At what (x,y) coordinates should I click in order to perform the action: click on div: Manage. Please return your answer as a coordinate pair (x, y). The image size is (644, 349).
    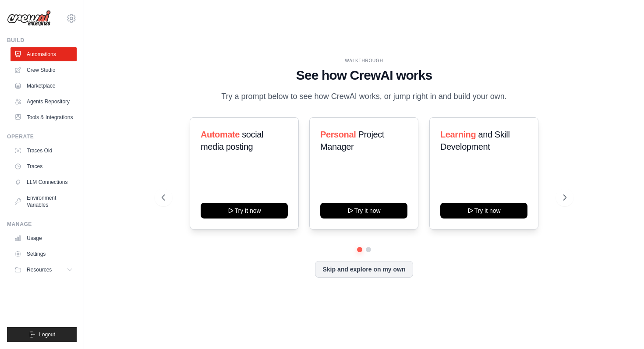
    Looking at the image, I should click on (42, 224).